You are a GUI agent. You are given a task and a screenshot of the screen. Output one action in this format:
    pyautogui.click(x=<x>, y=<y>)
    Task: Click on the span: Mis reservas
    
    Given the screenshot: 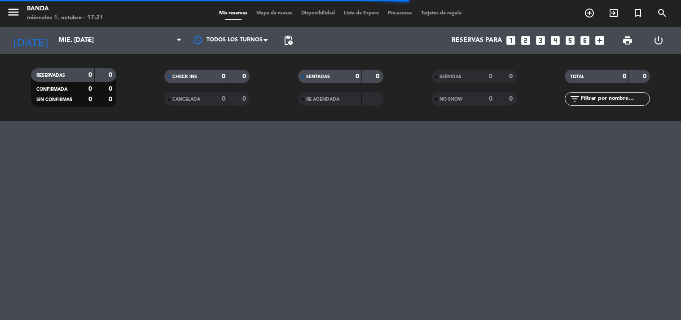 What is the action you would take?
    pyautogui.click(x=233, y=13)
    